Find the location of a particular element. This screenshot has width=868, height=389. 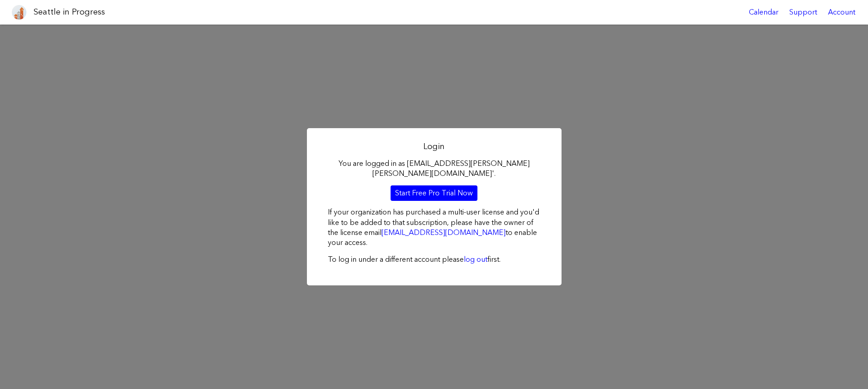

h2: Login is located at coordinates (434, 147).